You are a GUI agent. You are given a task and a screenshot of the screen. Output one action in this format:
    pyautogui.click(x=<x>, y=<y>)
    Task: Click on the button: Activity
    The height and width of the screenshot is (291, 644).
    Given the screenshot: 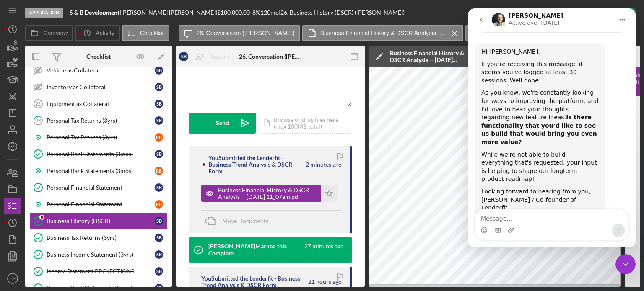 What is the action you would take?
    pyautogui.click(x=97, y=33)
    